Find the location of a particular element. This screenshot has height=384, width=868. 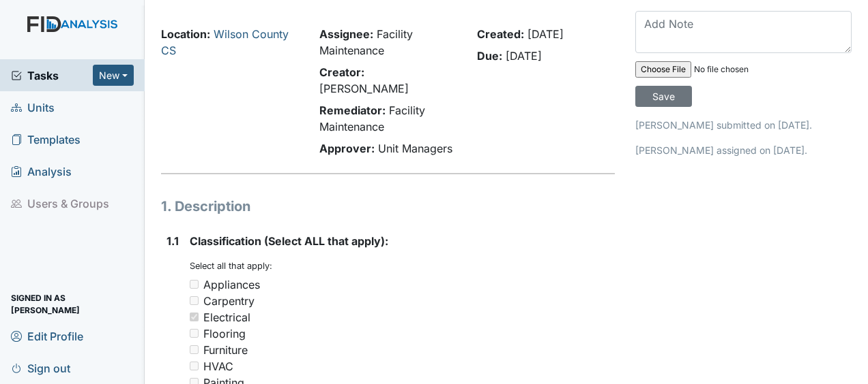

input: Carpentry is located at coordinates (194, 301).